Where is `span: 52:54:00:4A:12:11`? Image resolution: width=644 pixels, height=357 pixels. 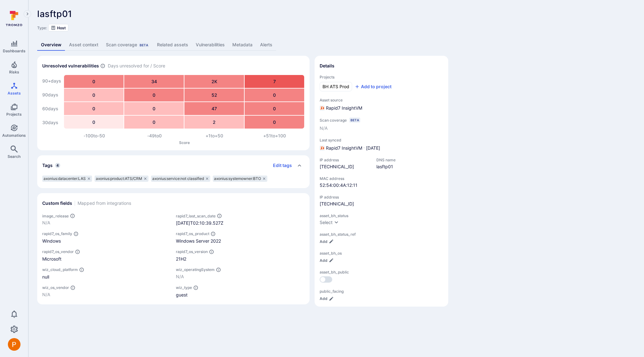
span: 52:54:00:4A:12:11 is located at coordinates (345, 185).